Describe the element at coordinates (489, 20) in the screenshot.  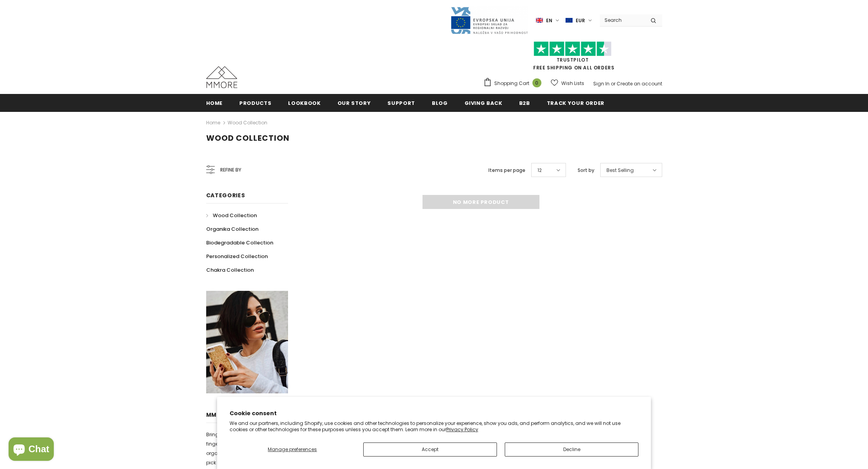
I see `a: Javni Razpis` at that location.